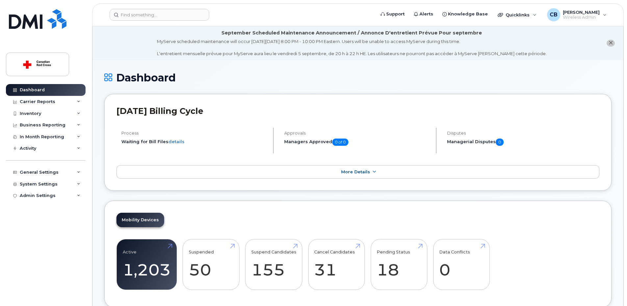 This screenshot has width=627, height=306. What do you see at coordinates (523, 142) in the screenshot?
I see `h5: Managerial Disputes` at bounding box center [523, 142].